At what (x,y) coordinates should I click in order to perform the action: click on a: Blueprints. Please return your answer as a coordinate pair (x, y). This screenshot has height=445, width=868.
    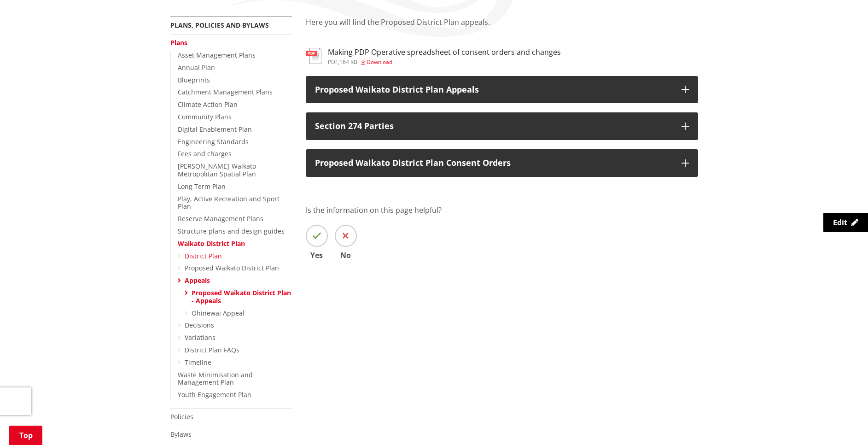
    Looking at the image, I should click on (194, 79).